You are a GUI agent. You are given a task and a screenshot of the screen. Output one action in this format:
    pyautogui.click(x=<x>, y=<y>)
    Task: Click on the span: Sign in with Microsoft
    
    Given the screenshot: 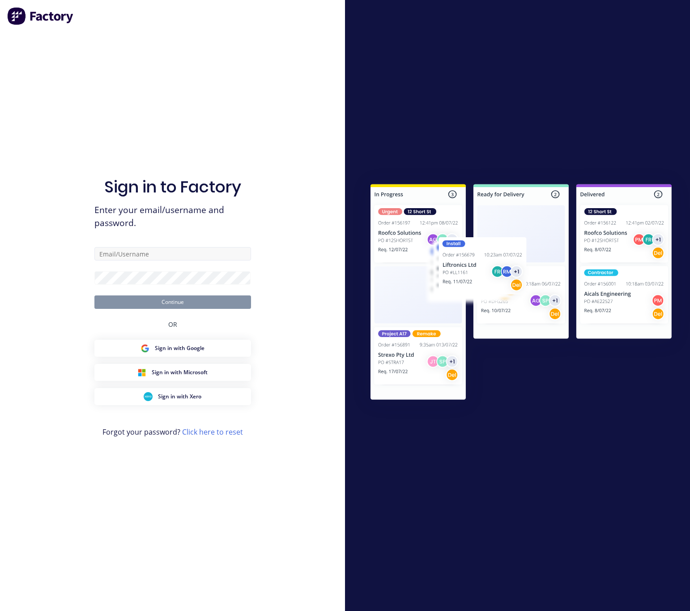 What is the action you would take?
    pyautogui.click(x=179, y=372)
    